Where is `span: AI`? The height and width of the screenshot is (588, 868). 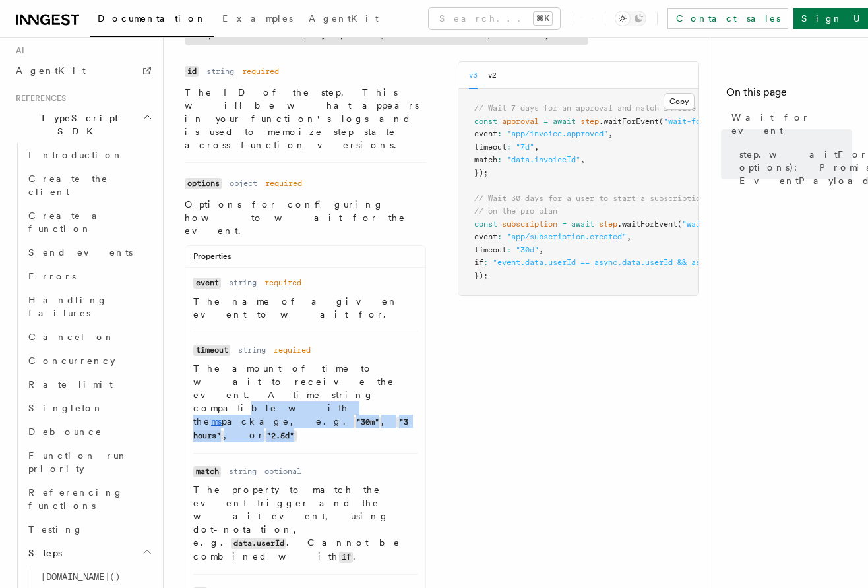
span: AI is located at coordinates (17, 51).